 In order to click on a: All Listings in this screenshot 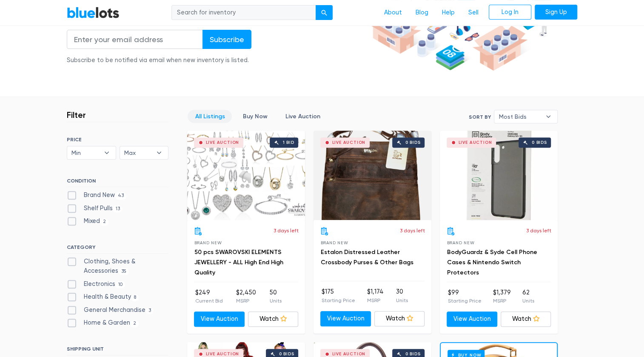, I will do `click(209, 116)`.